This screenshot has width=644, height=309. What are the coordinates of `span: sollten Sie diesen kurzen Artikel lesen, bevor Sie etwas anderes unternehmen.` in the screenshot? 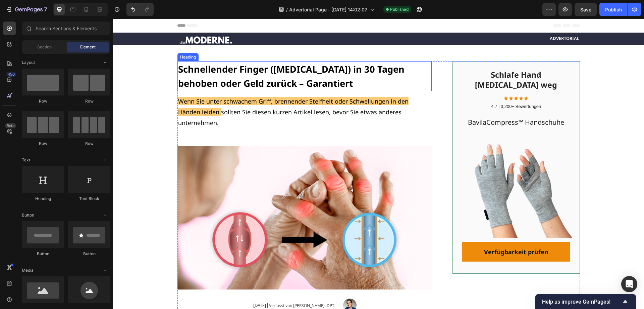 It's located at (177, 98).